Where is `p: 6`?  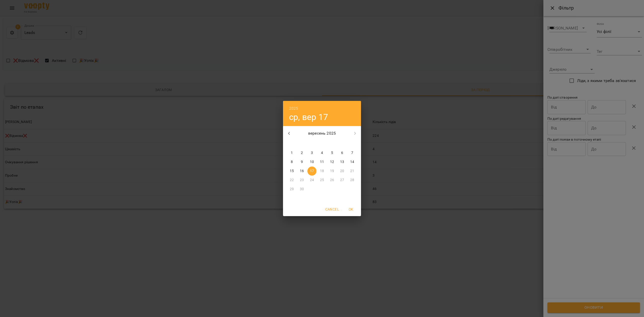 p: 6 is located at coordinates (342, 153).